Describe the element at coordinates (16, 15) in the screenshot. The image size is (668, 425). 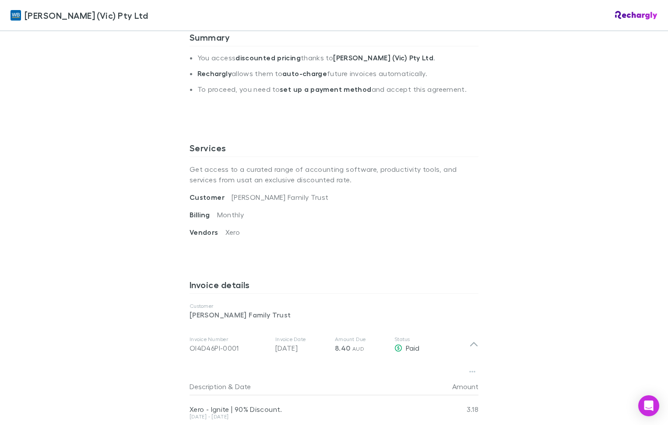
I see `img: William Buck (Vic) Pty Ltd's Logo` at that location.